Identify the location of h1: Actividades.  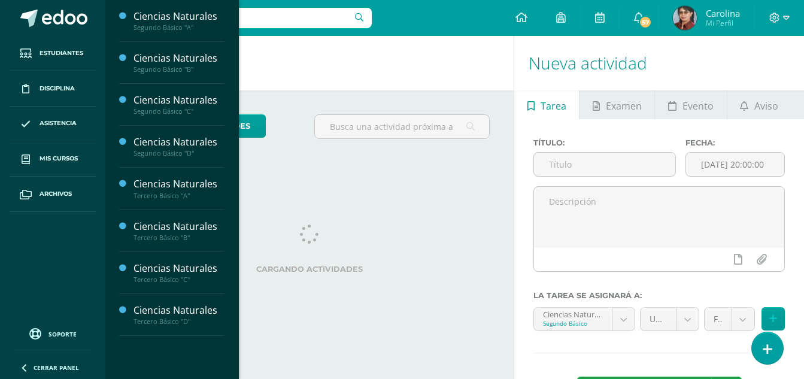
(310, 63).